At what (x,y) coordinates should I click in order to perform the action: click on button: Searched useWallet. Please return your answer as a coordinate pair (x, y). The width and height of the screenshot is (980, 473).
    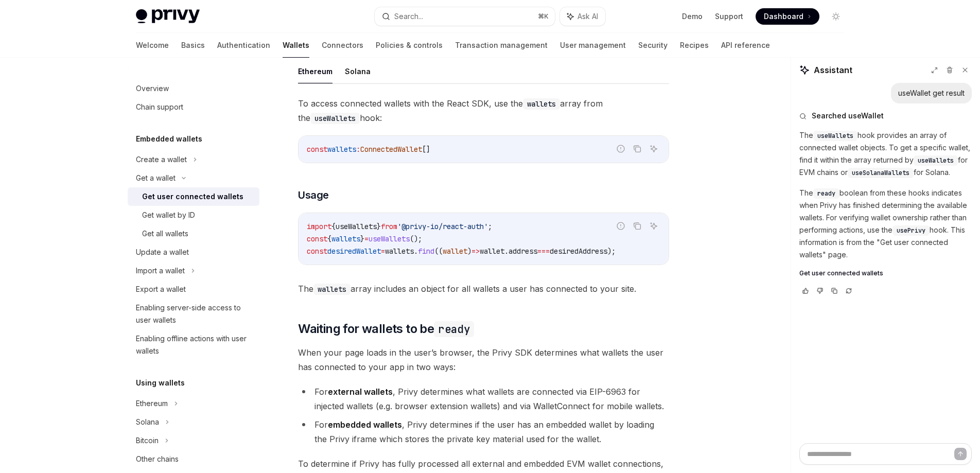
    Looking at the image, I should click on (885, 116).